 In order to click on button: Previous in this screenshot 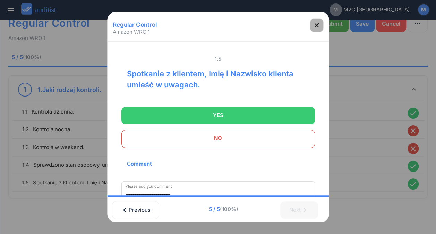, I will do `click(135, 210)`.